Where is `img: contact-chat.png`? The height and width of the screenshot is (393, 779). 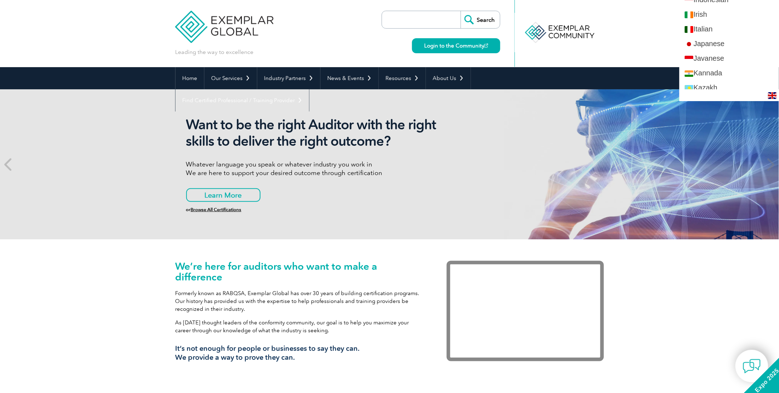 img: contact-chat.png is located at coordinates (752, 366).